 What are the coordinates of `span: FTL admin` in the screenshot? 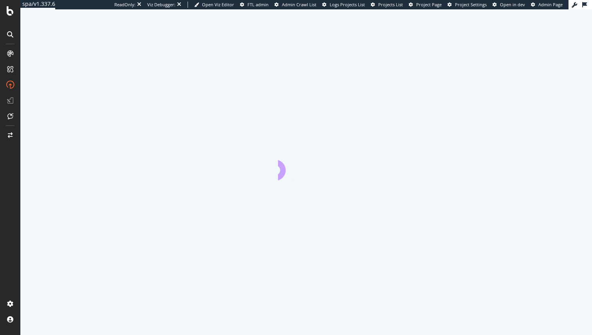 It's located at (258, 4).